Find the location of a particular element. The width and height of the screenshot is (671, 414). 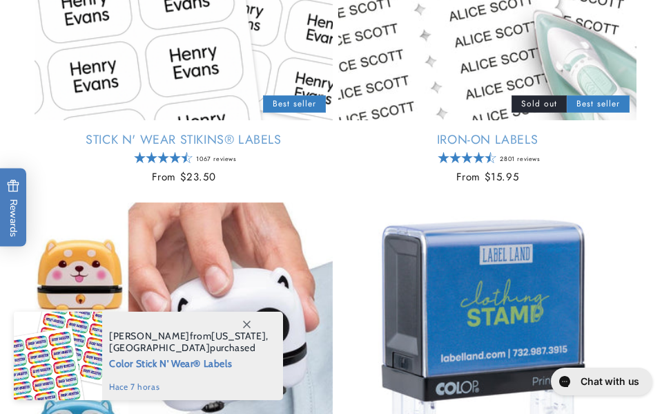

h2: Chat with us is located at coordinates (66, 19).